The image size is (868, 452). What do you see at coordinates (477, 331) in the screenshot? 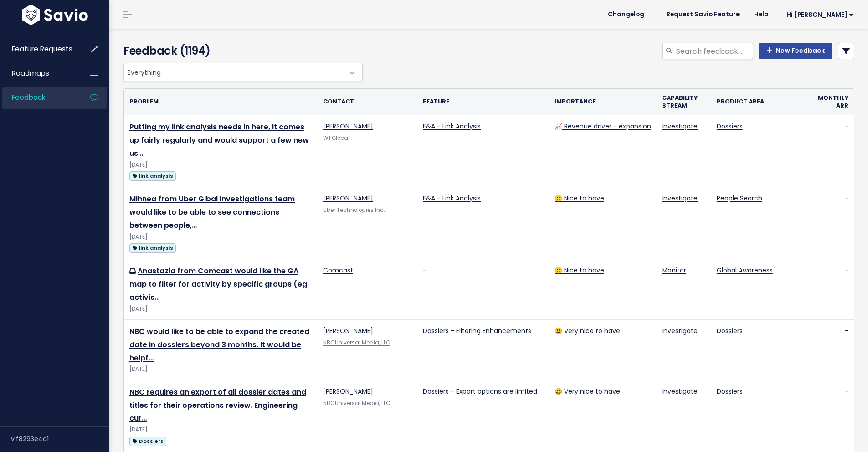
I see `a: Dossiers - Filtering Enhancements` at bounding box center [477, 331].